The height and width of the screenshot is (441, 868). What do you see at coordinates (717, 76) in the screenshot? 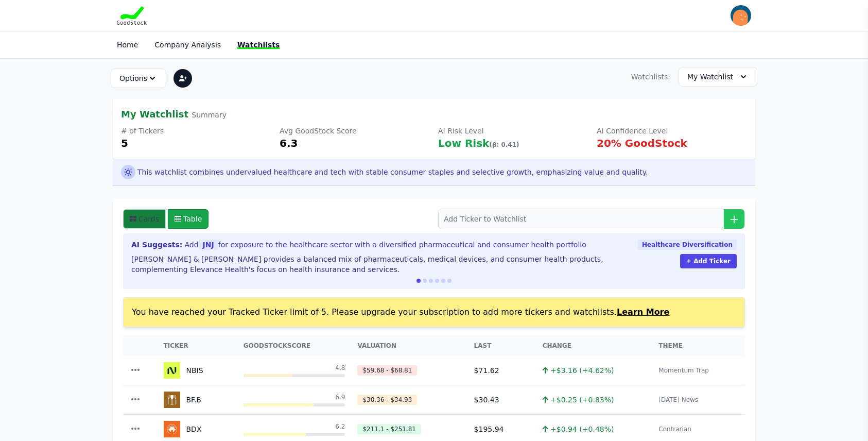
I see `button: My Watchlist` at bounding box center [717, 76].